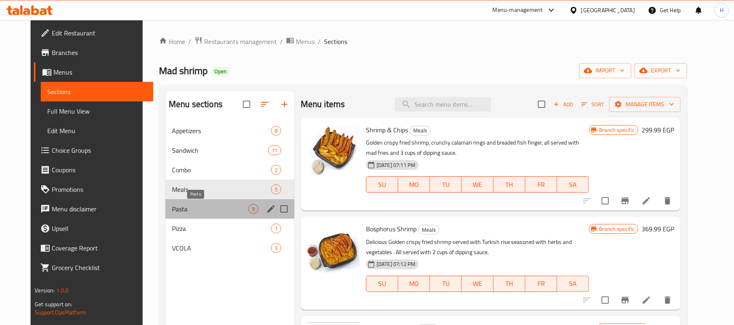  I want to click on a: Promotions, so click(93, 189).